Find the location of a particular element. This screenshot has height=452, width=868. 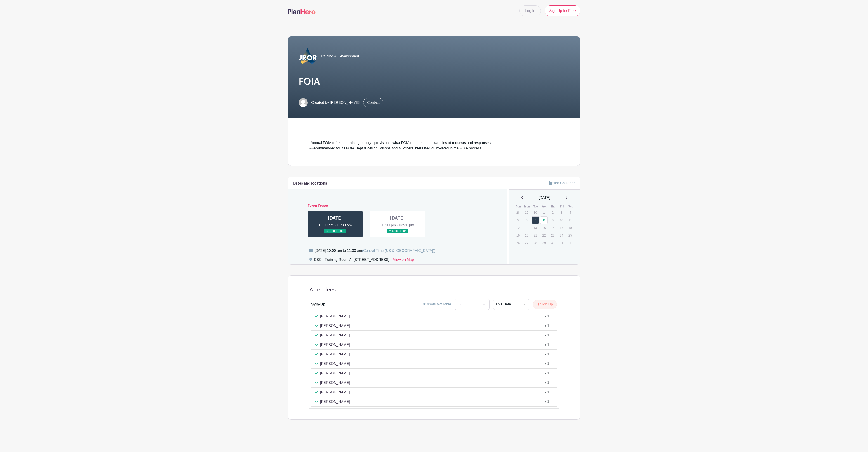

div: Sign-Up is located at coordinates (318, 304).